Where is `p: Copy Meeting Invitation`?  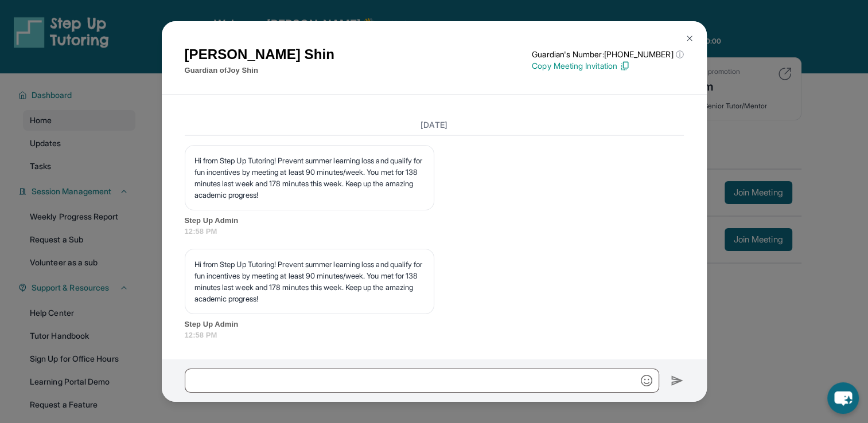
p: Copy Meeting Invitation is located at coordinates (607, 66).